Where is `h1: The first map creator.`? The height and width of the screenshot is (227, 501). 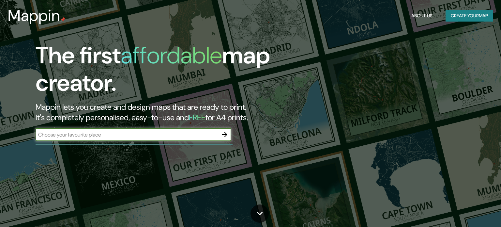
h1: The first map creator. is located at coordinates (161, 72).